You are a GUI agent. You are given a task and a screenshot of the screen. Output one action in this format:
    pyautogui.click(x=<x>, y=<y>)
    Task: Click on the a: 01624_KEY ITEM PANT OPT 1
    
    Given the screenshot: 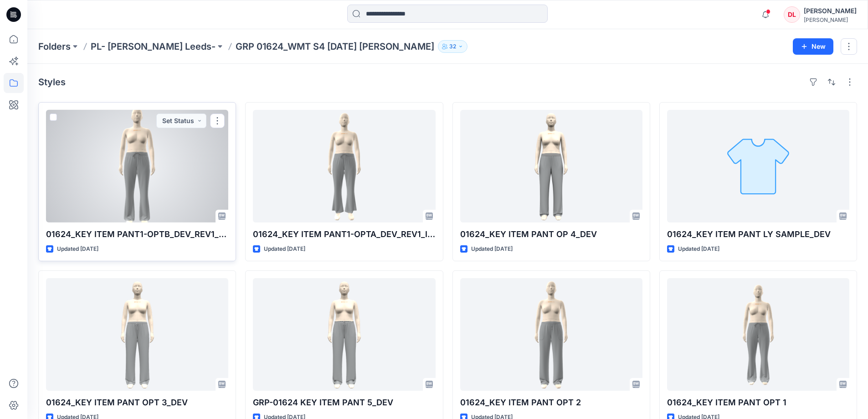 What is the action you would take?
    pyautogui.click(x=758, y=334)
    